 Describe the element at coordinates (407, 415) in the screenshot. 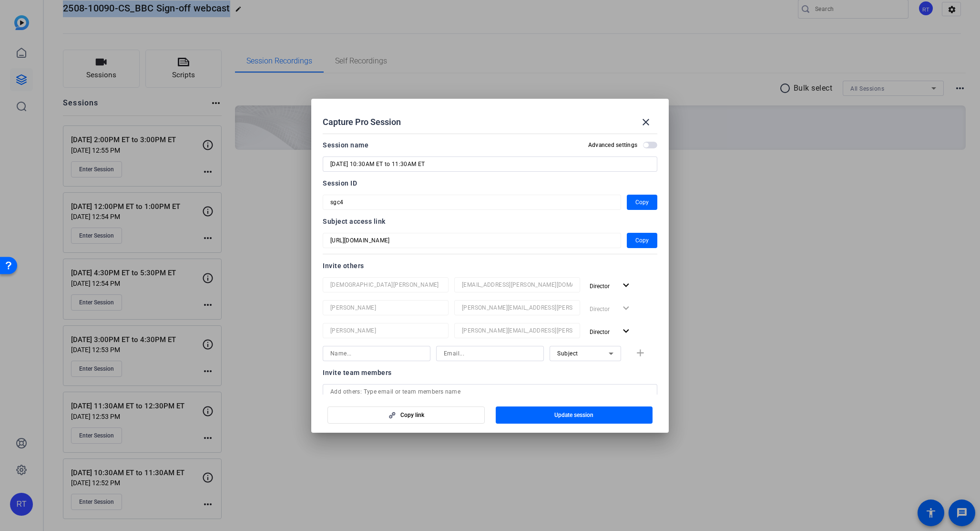

I see `button: Copy link` at that location.